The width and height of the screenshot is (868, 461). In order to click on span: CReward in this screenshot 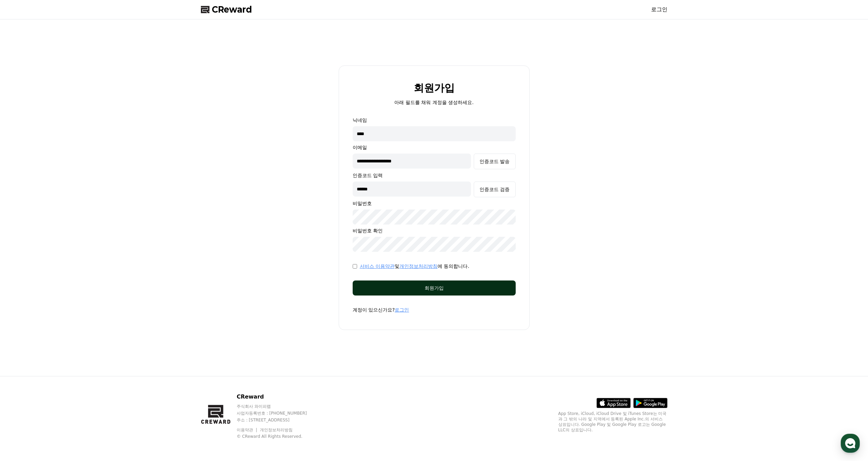, I will do `click(232, 10)`.